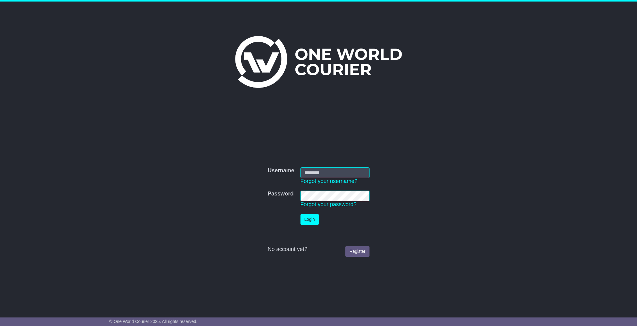 Image resolution: width=637 pixels, height=326 pixels. I want to click on a: Forgot your username?, so click(329, 181).